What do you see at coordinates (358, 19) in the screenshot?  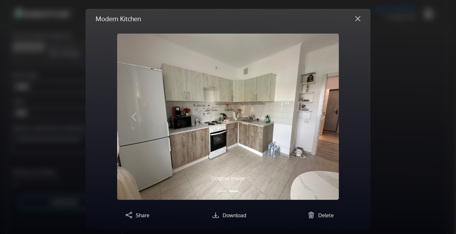 I see `button: Close` at bounding box center [358, 19].